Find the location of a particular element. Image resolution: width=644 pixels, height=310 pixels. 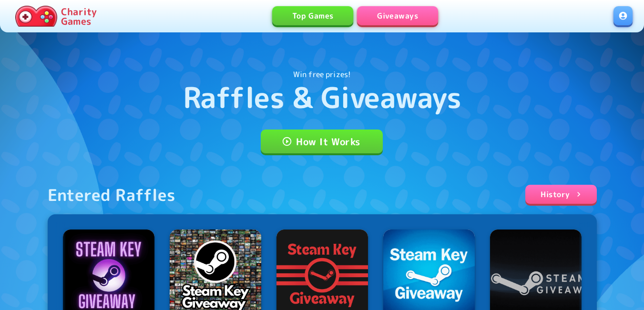

a: Top Games is located at coordinates (313, 16).